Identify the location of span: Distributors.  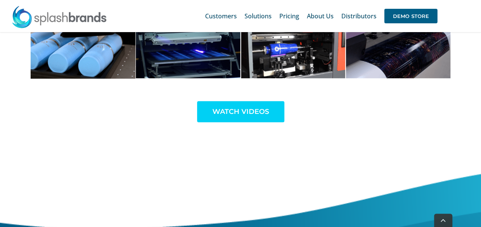
(359, 16).